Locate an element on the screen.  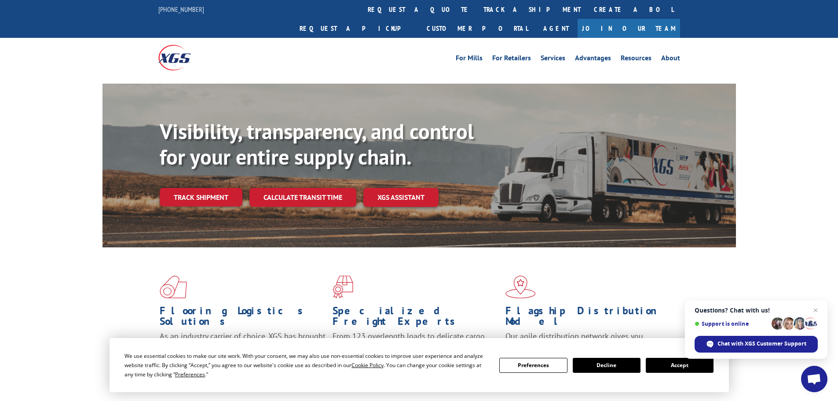
button: Accept is located at coordinates (679, 365).